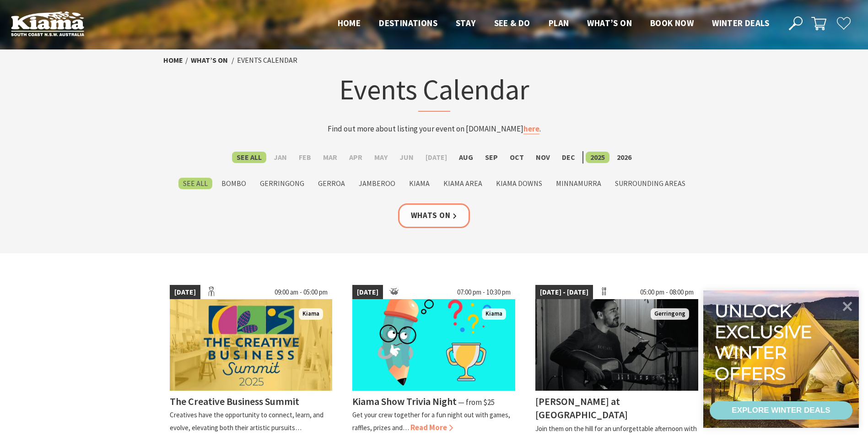 The image size is (868, 437). I want to click on label: Kiama Area, so click(463, 183).